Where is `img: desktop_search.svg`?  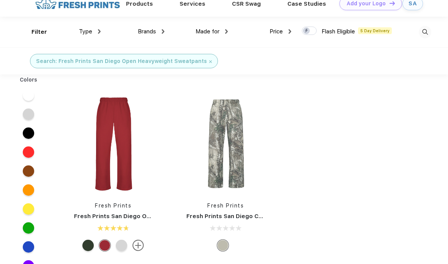 img: desktop_search.svg is located at coordinates (424, 32).